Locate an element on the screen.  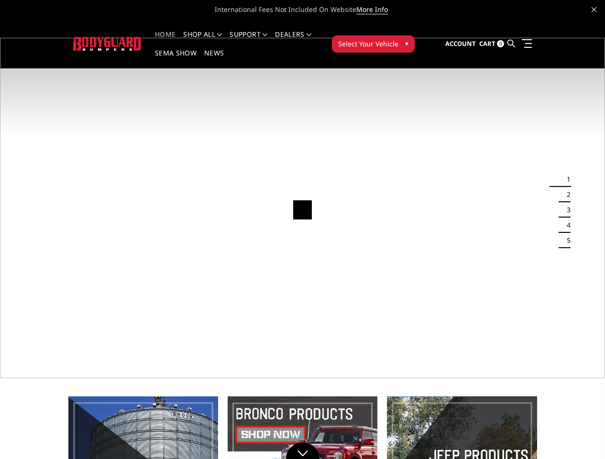
a: Home is located at coordinates (165, 40).